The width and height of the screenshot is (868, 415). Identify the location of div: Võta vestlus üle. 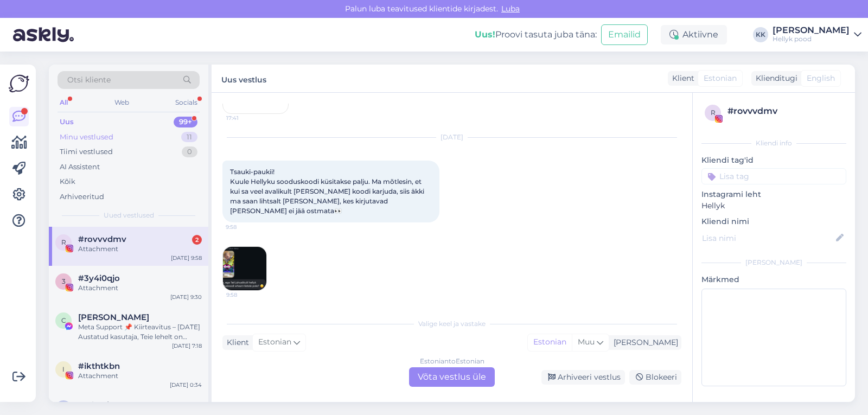
(452, 377).